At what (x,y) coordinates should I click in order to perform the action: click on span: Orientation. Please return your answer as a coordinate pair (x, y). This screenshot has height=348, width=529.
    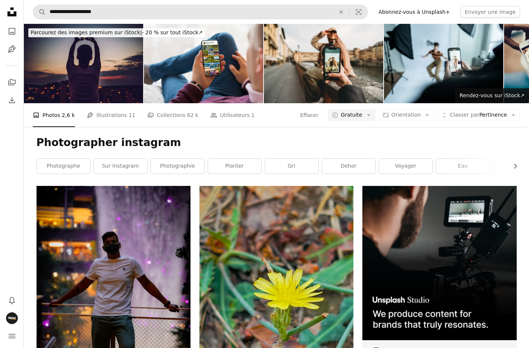
    Looking at the image, I should click on (406, 115).